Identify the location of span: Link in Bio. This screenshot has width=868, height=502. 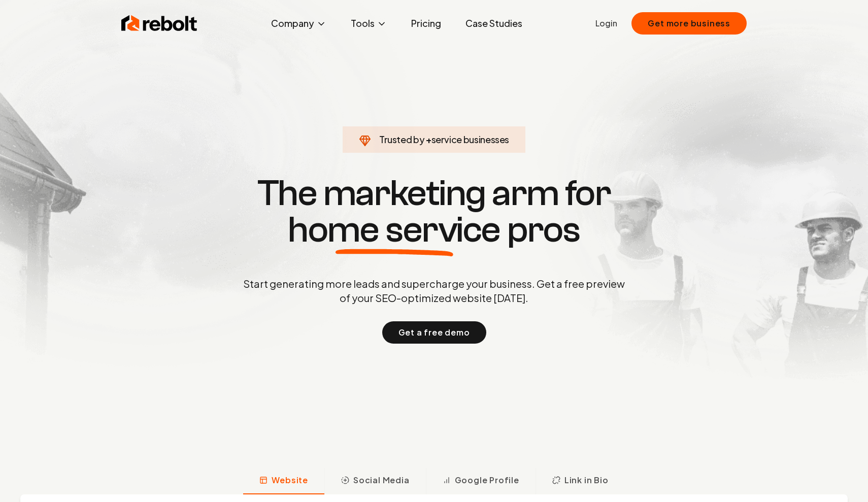
(586, 480).